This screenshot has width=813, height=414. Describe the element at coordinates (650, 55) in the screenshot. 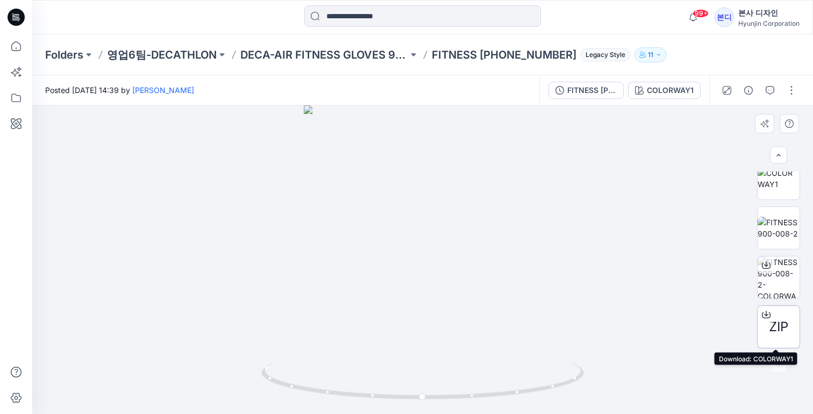

I see `button: 11` at that location.